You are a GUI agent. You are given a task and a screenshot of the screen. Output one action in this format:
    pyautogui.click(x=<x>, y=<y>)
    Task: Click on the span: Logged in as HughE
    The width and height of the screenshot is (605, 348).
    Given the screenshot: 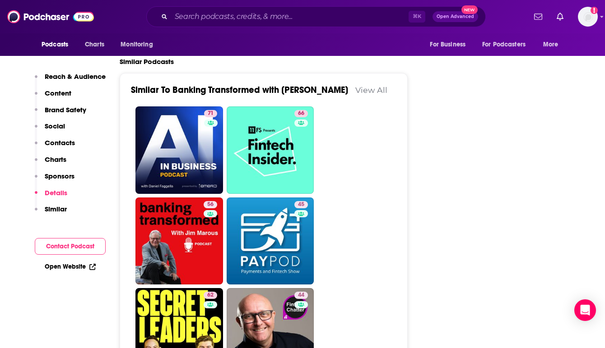 What is the action you would take?
    pyautogui.click(x=588, y=17)
    